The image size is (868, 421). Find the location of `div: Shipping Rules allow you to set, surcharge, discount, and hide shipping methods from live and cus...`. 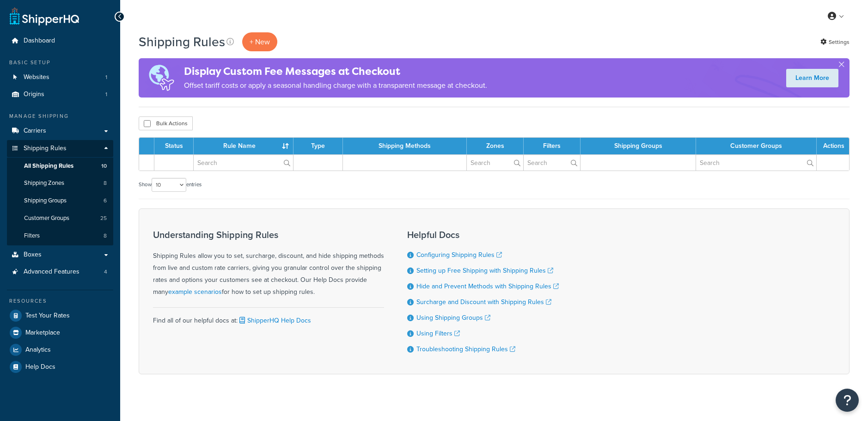

div: Shipping Rules allow you to set, surcharge, discount, and hide shipping methods from live and cus... is located at coordinates (268, 264).